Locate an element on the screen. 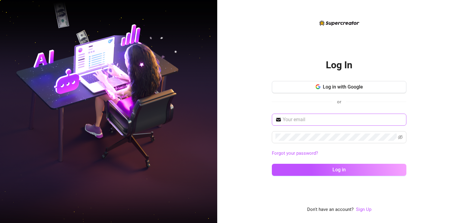 Image resolution: width=461 pixels, height=223 pixels. button: Log in is located at coordinates (339, 170).